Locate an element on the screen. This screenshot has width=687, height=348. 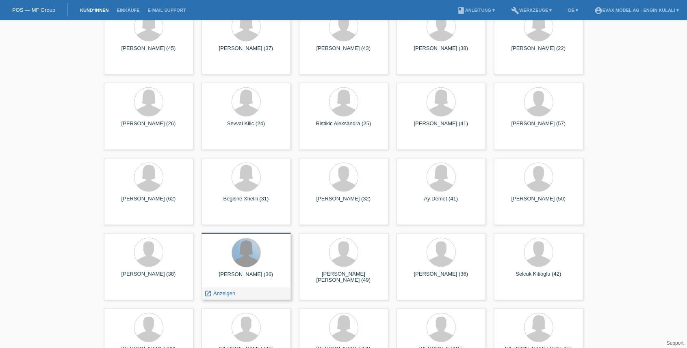
i: build is located at coordinates (515, 11).